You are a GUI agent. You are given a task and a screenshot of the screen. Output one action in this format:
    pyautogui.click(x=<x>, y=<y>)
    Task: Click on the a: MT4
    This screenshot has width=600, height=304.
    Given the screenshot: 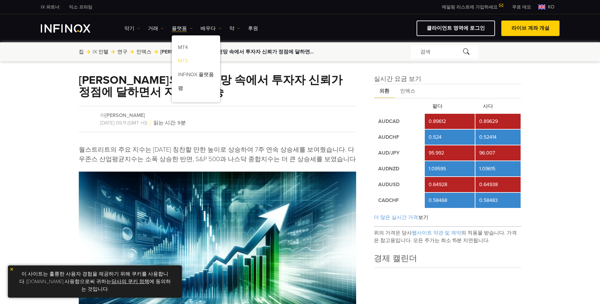 What is the action you would take?
    pyautogui.click(x=196, y=48)
    